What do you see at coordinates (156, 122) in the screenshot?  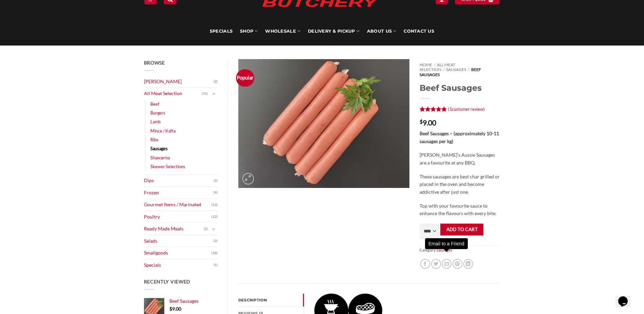 I see `a: Lamb` at bounding box center [156, 122].